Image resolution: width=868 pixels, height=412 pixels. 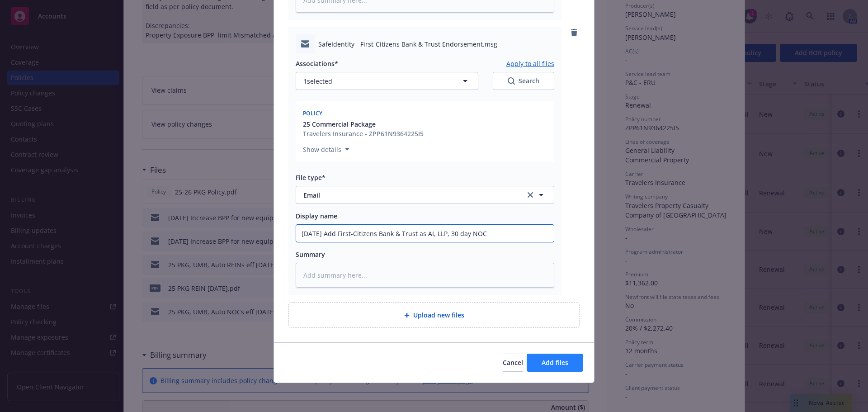 What do you see at coordinates (316, 216) in the screenshot?
I see `span: Display name` at bounding box center [316, 216].